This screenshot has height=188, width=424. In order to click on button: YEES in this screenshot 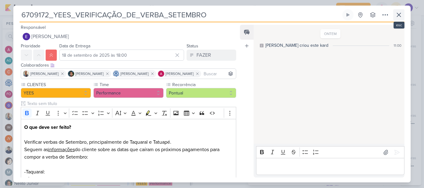, I will do `click(56, 93)`.